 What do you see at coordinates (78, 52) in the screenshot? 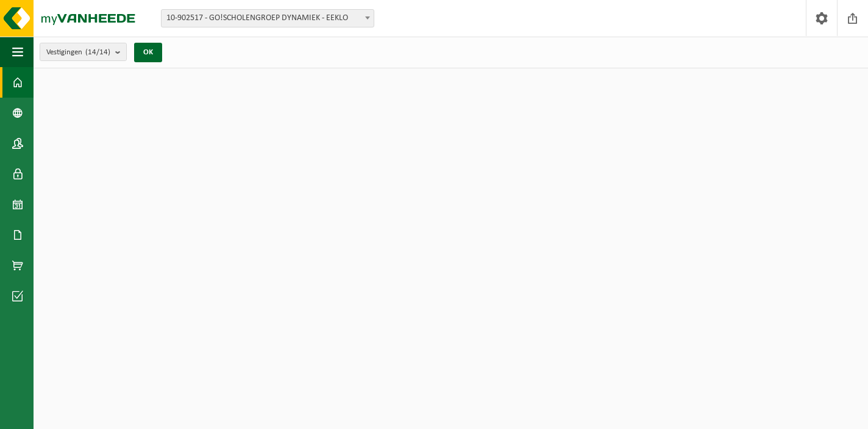
I see `span: Vestigingen` at bounding box center [78, 52].